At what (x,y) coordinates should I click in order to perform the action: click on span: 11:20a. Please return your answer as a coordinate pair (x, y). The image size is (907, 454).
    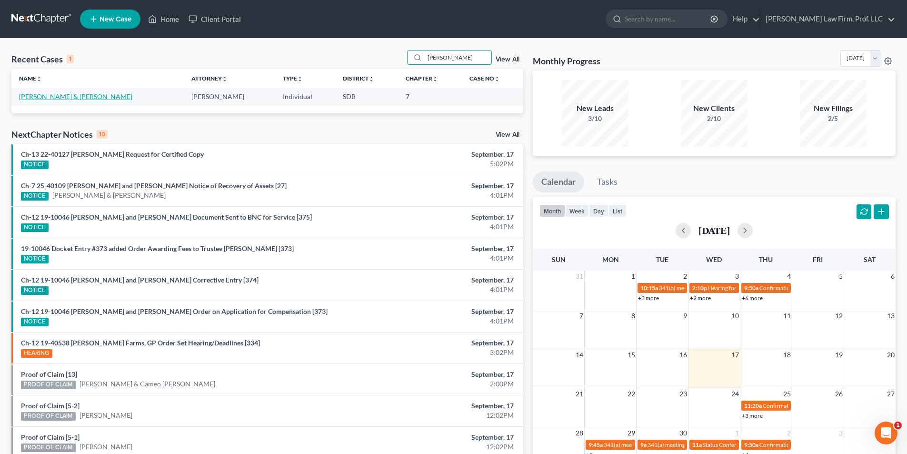
    Looking at the image, I should click on (753, 405).